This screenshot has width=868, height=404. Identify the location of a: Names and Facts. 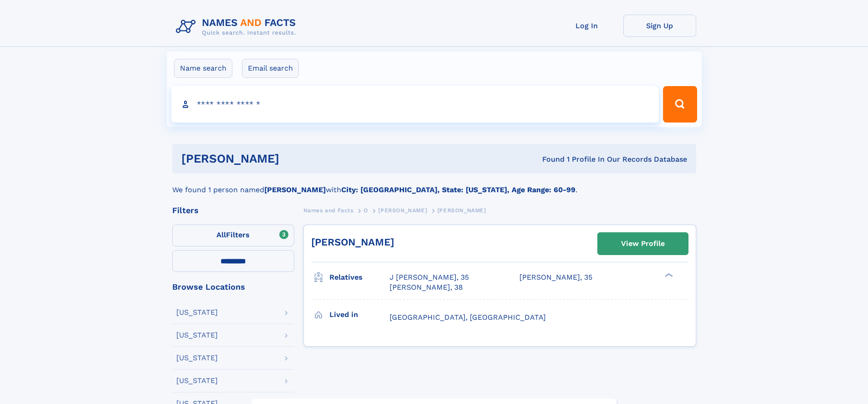
(328, 210).